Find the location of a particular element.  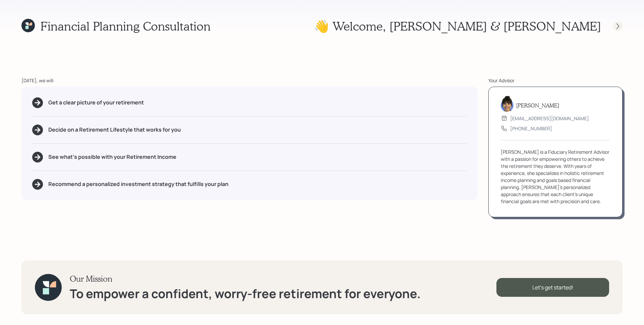

div: Your Advisor is located at coordinates (556, 80).